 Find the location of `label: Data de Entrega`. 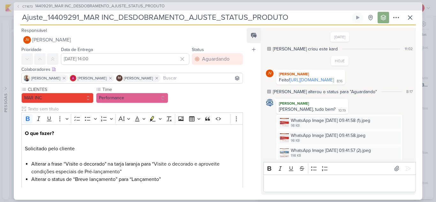

label: Data de Entrega is located at coordinates (77, 50).